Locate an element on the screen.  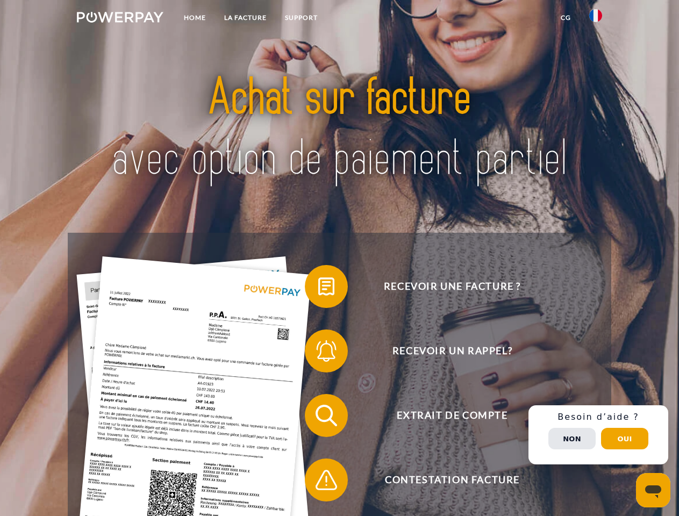
img: qb_search.svg is located at coordinates (326, 415).